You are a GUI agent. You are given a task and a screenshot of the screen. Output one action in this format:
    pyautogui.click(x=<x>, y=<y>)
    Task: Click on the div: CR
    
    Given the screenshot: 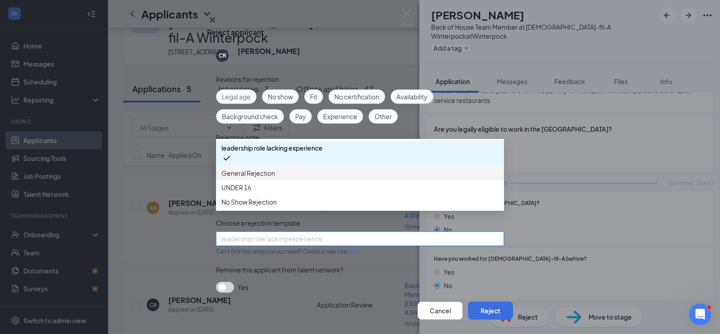 What is the action you would take?
    pyautogui.click(x=222, y=55)
    